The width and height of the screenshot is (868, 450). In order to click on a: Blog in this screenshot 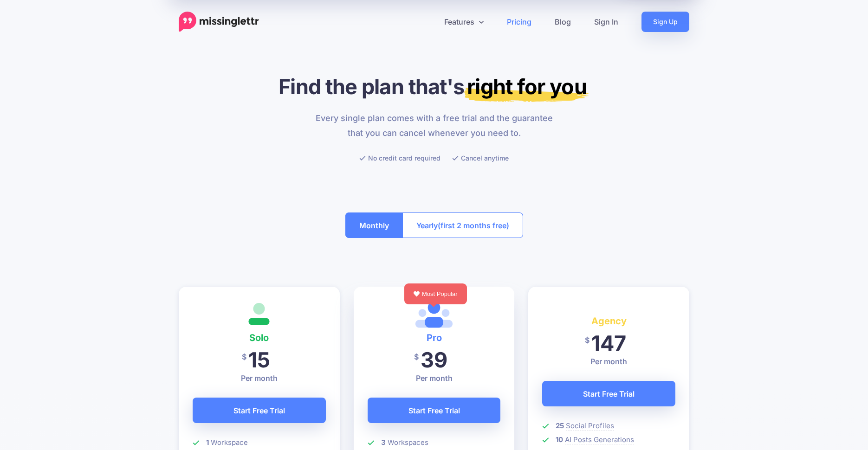, I will do `click(563, 22)`.